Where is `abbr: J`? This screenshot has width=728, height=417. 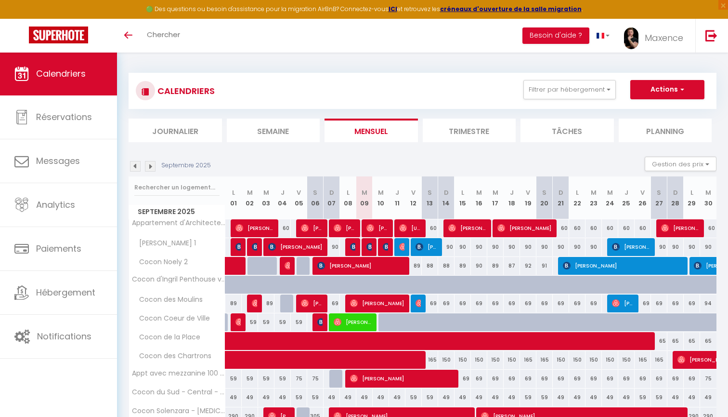 abbr: J is located at coordinates (627, 192).